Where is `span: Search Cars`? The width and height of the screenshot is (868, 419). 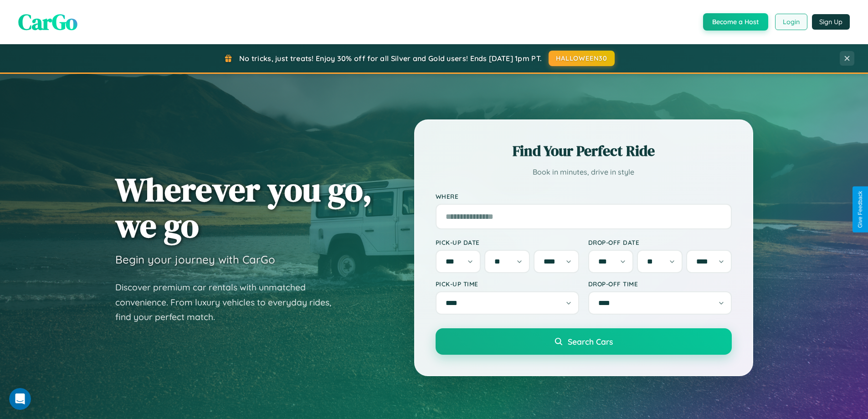
span: Search Cars is located at coordinates (589, 342).